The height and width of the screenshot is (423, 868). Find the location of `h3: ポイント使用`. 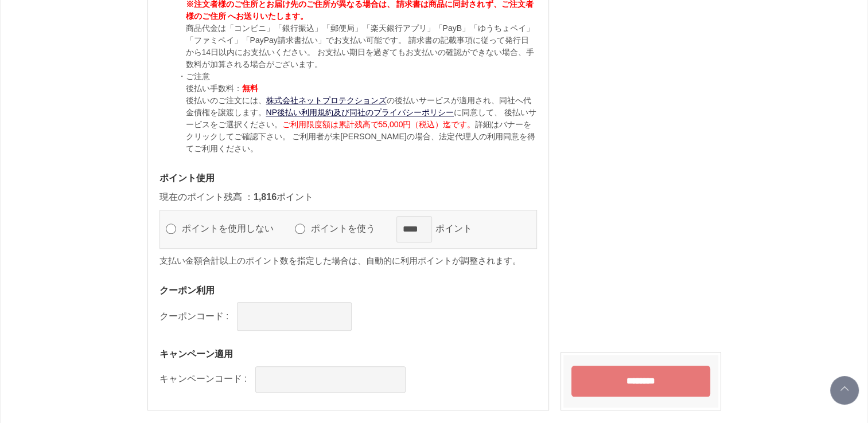

h3: ポイント使用 is located at coordinates (349, 177).